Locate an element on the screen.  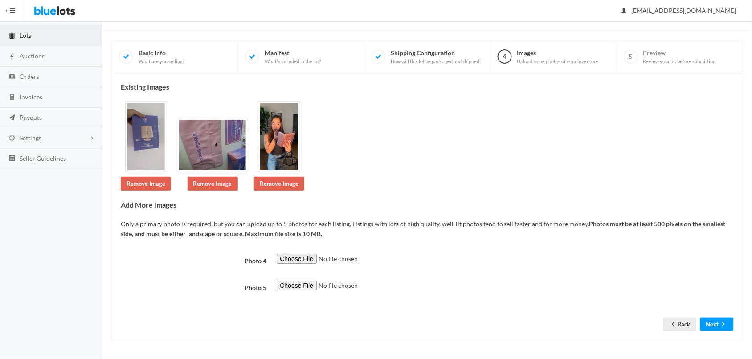
img: 3c061d9e-1626-453c-a301-a18a9893c93e-1757967593.jpg is located at coordinates (146, 137).